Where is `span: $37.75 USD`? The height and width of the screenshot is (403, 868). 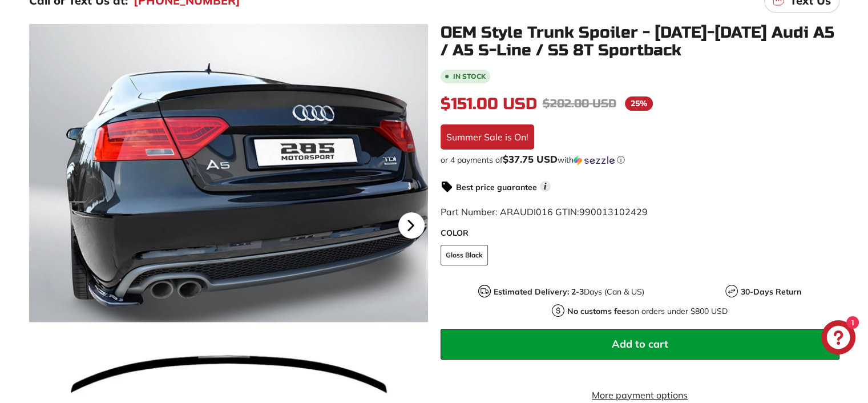
span: $37.75 USD is located at coordinates (530, 158).